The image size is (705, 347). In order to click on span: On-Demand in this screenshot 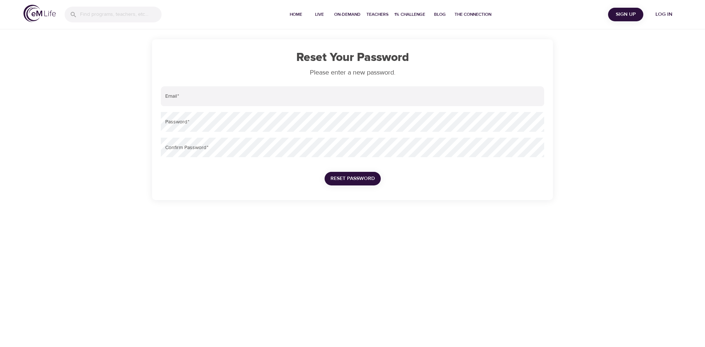, I will do `click(347, 14)`.